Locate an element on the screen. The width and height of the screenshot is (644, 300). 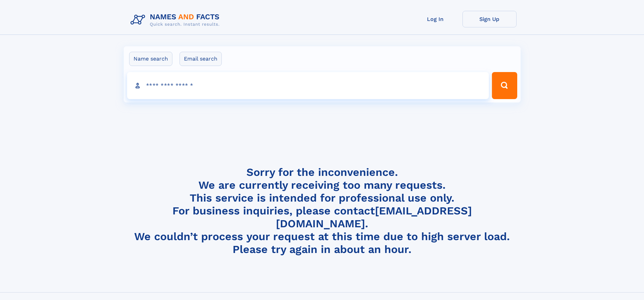
a: Sign Up is located at coordinates (489, 19).